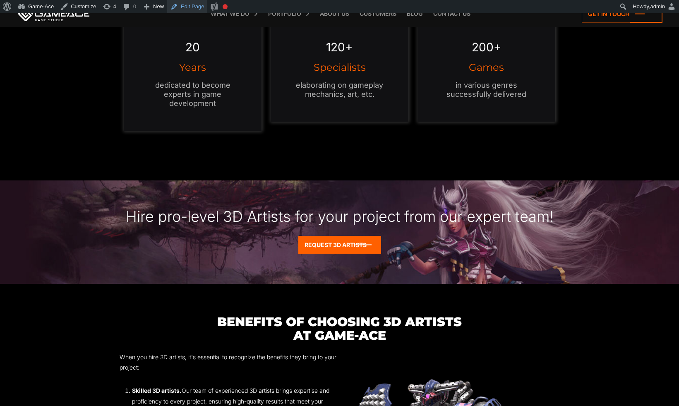 Image resolution: width=679 pixels, height=406 pixels. What do you see at coordinates (157, 390) in the screenshot?
I see `strong: Skilled 3D artists.` at bounding box center [157, 390].